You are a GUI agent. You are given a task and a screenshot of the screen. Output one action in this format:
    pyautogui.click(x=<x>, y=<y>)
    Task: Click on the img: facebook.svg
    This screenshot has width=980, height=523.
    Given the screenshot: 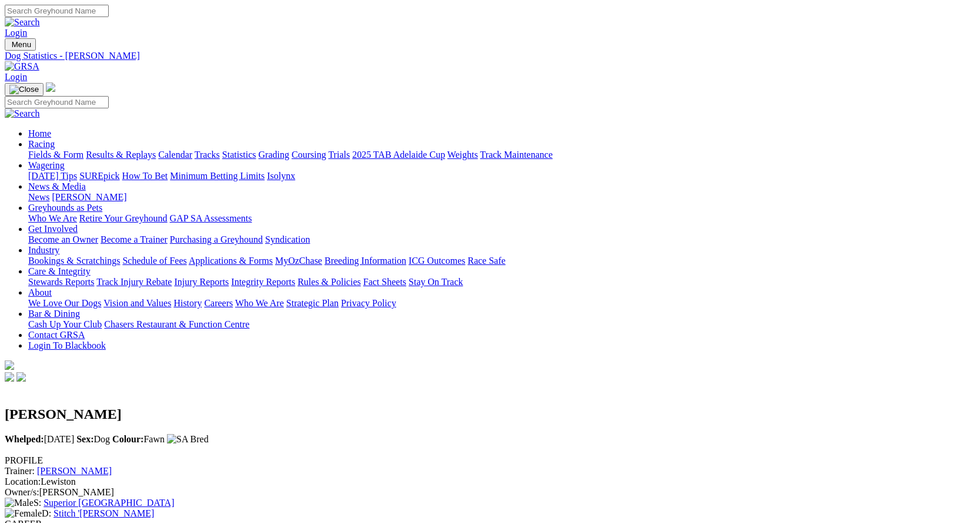 What is the action you would take?
    pyautogui.click(x=10, y=376)
    